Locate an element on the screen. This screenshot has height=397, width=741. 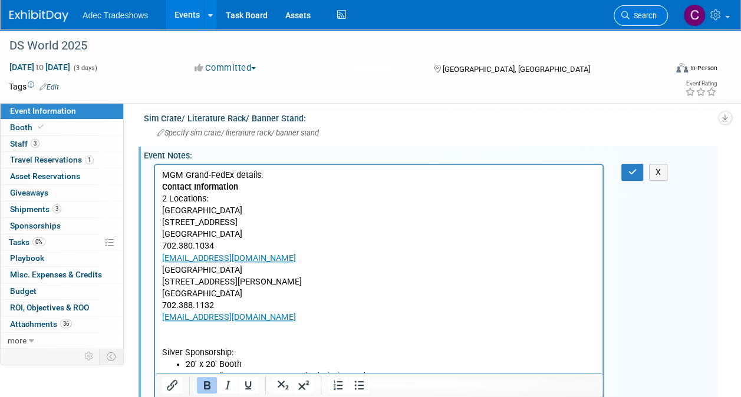
span: Sponsorships is located at coordinates (35, 226).